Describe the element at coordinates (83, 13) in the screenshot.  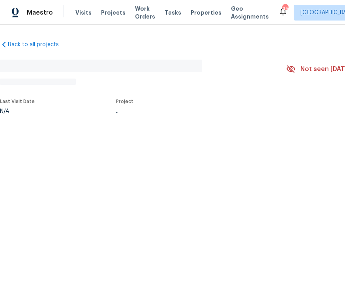
I see `span: Visits` at that location.